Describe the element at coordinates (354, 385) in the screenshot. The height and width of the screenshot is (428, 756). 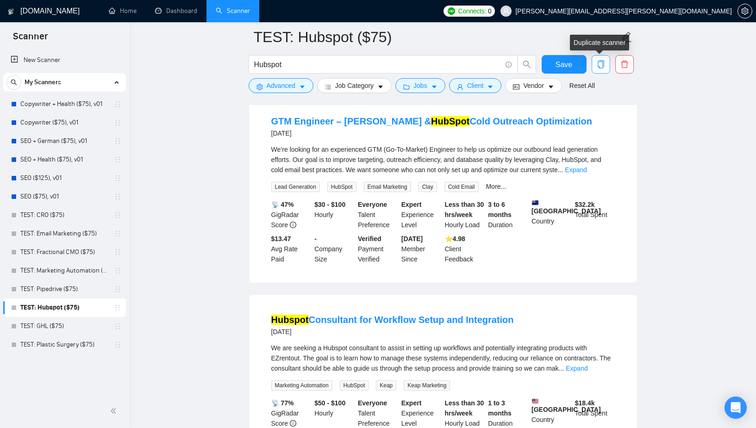
I see `span: HubSpot` at that location.